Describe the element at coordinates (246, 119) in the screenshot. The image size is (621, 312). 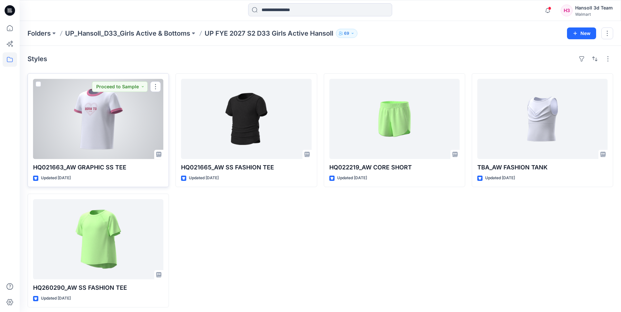
I see `a: HQ021665_AW SS FASHION TEE` at that location.